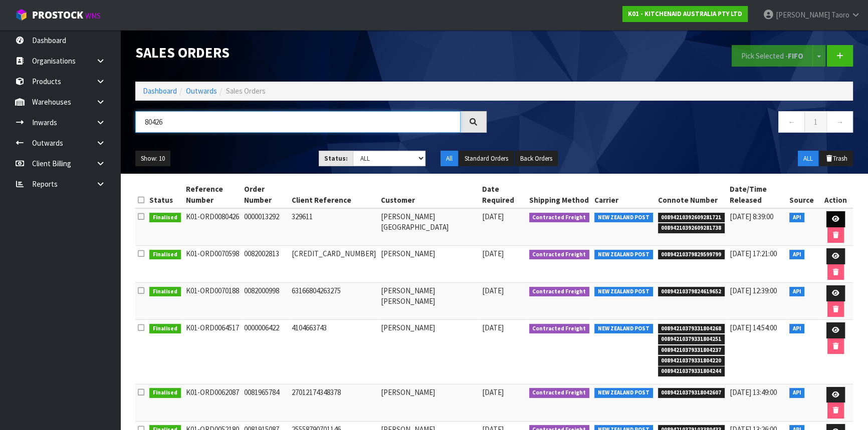 The image size is (868, 430). What do you see at coordinates (165, 195) in the screenshot?
I see `th: Status` at bounding box center [165, 195].